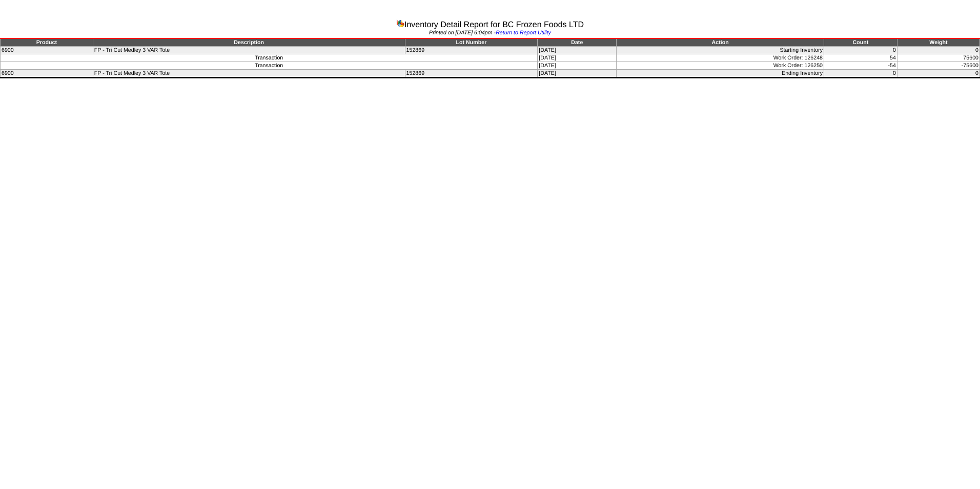 The image size is (980, 489). What do you see at coordinates (524, 32) in the screenshot?
I see `a: Return to Report Utility` at bounding box center [524, 32].